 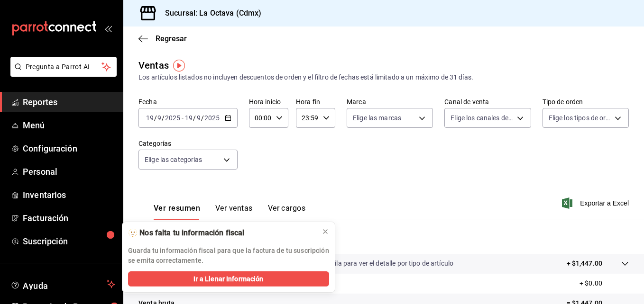 I want to click on p: Resumen, so click(x=383, y=237).